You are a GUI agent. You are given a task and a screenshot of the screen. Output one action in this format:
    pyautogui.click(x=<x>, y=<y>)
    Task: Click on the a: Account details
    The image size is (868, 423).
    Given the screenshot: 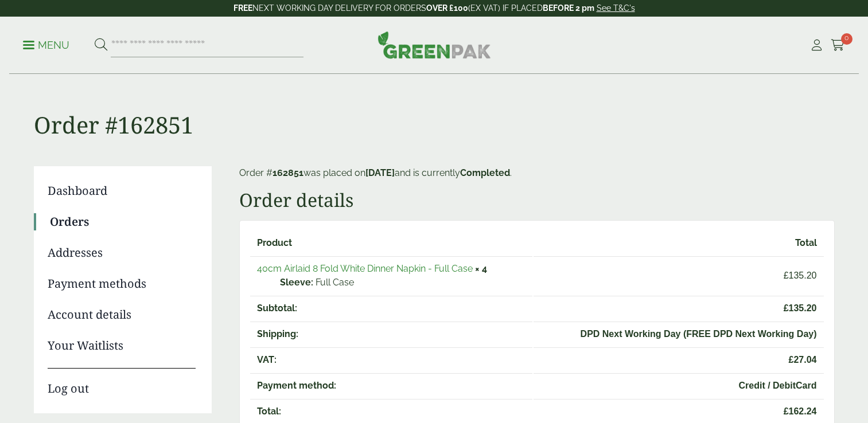 What is the action you would take?
    pyautogui.click(x=121, y=315)
    